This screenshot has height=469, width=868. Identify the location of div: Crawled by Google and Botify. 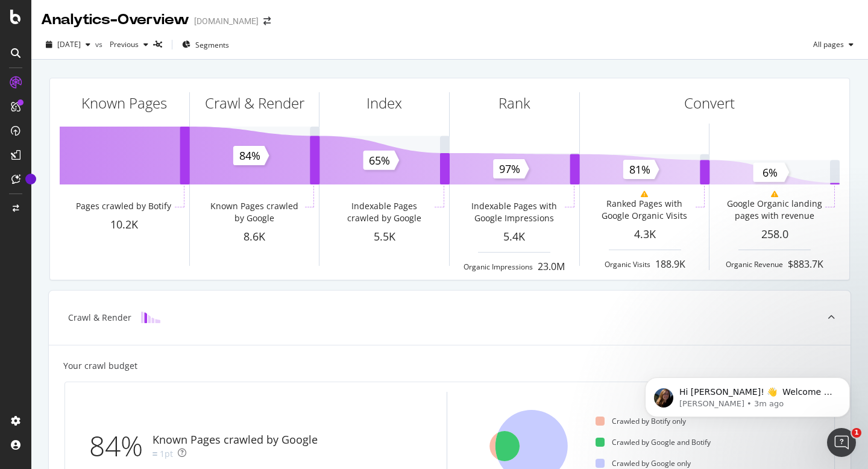
(653, 442).